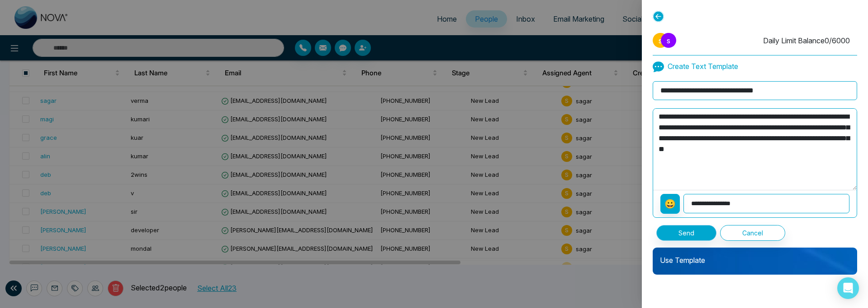 This screenshot has height=308, width=868. What do you see at coordinates (686, 233) in the screenshot?
I see `button: Send` at bounding box center [686, 233].